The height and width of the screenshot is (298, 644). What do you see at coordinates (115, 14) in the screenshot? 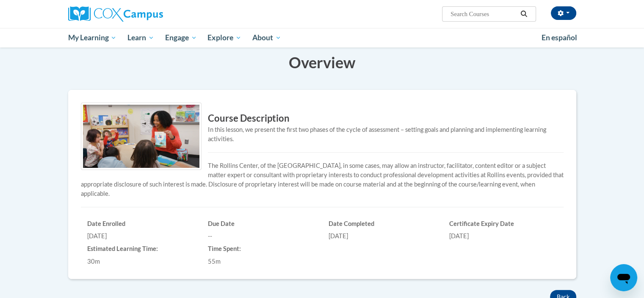
I see `img: Cox Campus` at bounding box center [115, 14].